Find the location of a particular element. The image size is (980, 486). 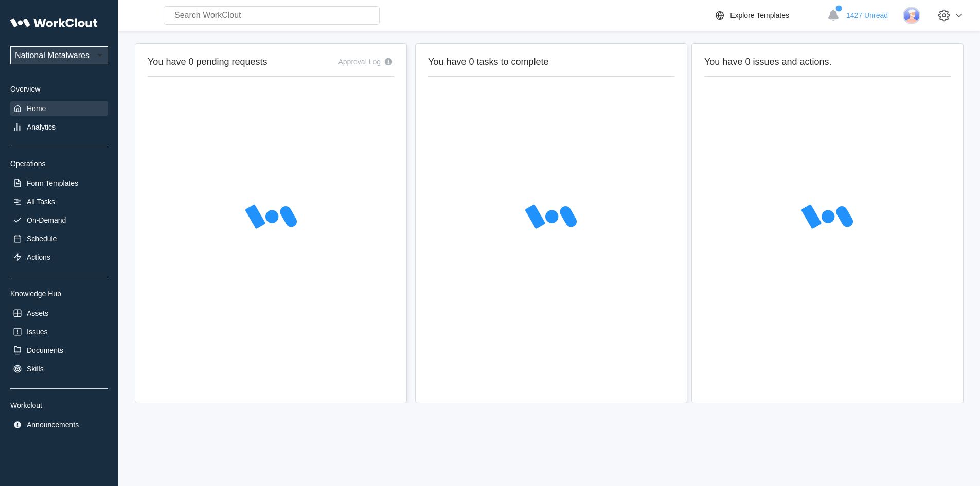

div: Approval Log is located at coordinates (359, 61).